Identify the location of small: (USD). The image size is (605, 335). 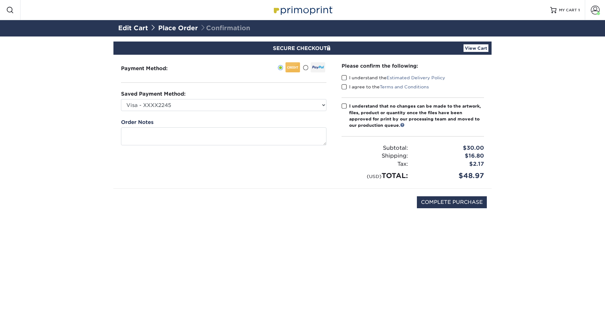
(374, 176).